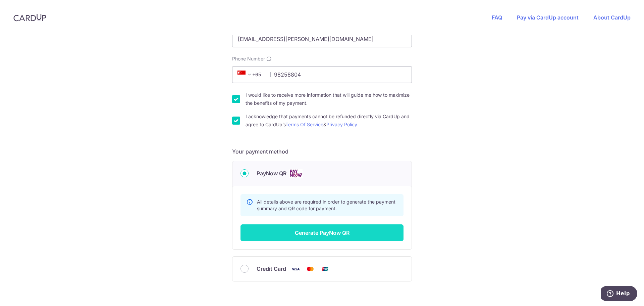  What do you see at coordinates (329, 98) in the screenshot?
I see `label: I would like to receive more information that will guide me how to maximize the benefits of my pa...` at bounding box center [329, 98].